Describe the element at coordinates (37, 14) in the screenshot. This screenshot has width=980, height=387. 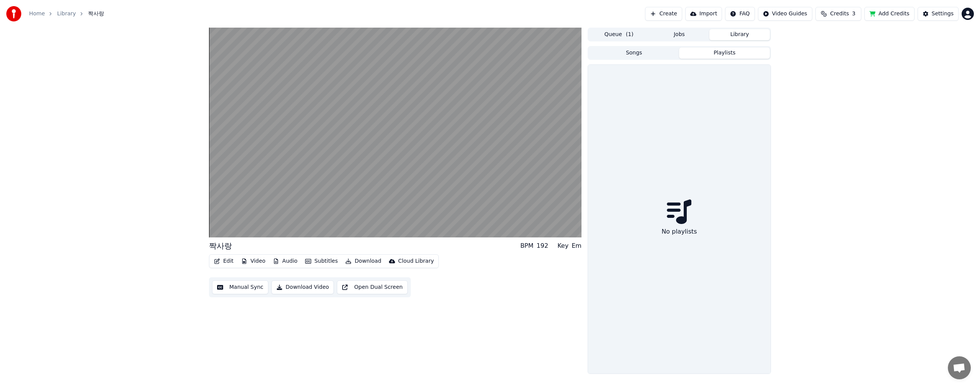
I see `a: Home` at that location.